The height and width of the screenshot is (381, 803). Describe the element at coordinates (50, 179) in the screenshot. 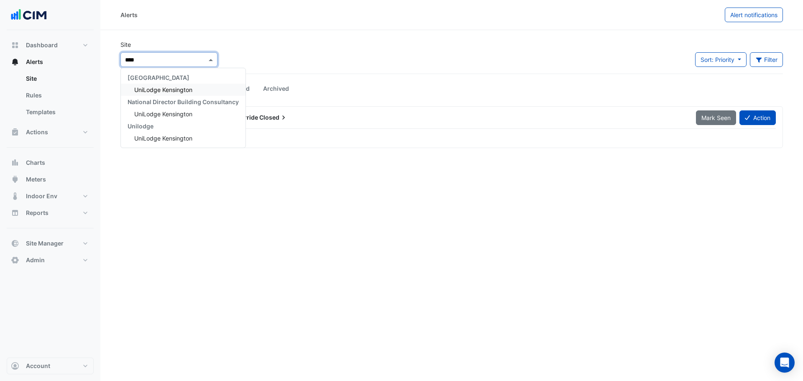

I see `button: Meters` at that location.